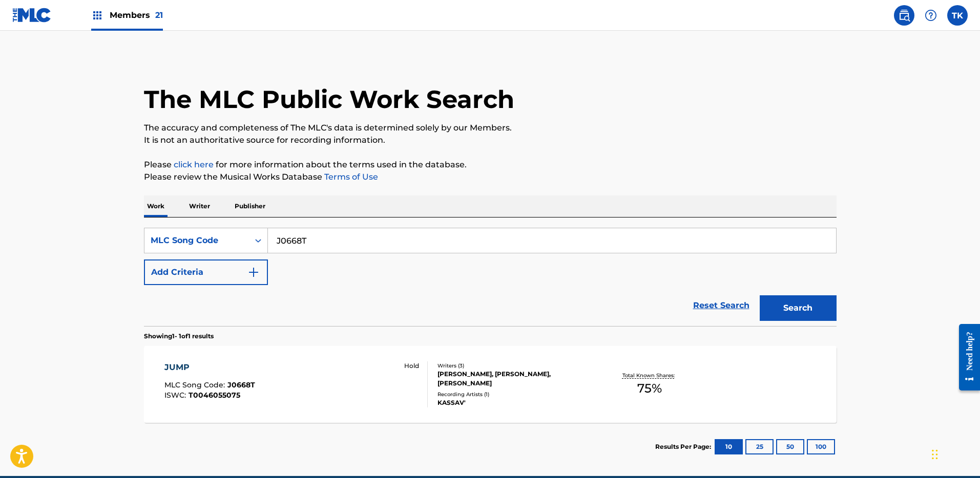  What do you see at coordinates (821, 447) in the screenshot?
I see `button: 100` at bounding box center [821, 447].